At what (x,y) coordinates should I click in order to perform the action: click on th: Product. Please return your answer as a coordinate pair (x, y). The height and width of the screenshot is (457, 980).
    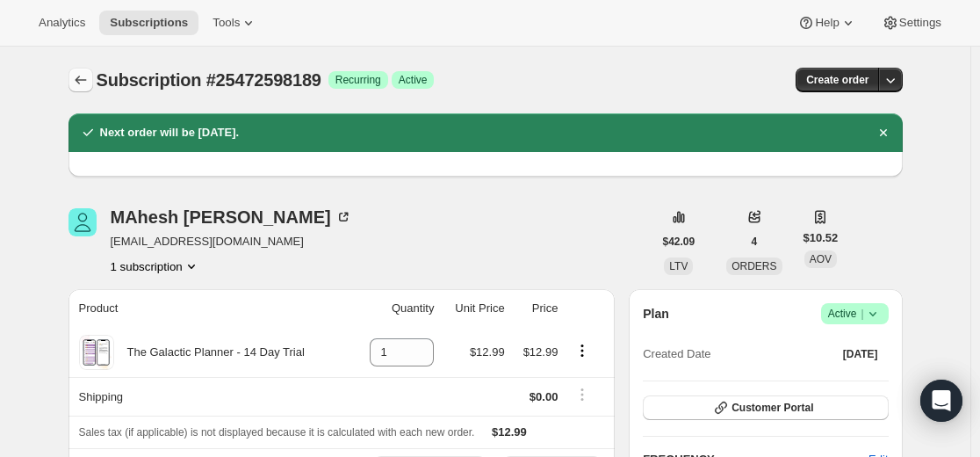
    Looking at the image, I should click on (210, 308).